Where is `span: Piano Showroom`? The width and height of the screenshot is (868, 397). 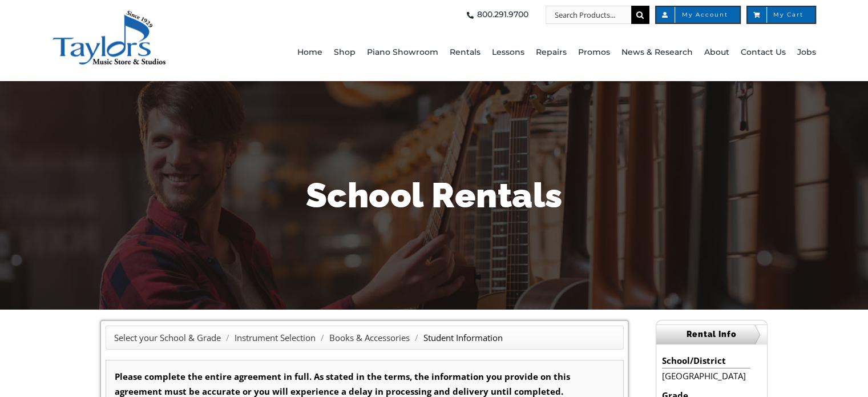 span: Piano Showroom is located at coordinates (403, 52).